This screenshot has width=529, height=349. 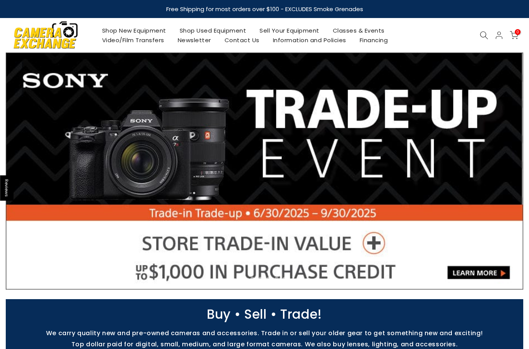 I want to click on a: 0, so click(x=514, y=35).